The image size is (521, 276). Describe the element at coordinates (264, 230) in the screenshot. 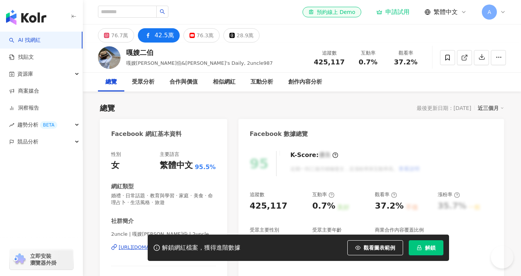

I see `div: 受眾主要性別` at that location.